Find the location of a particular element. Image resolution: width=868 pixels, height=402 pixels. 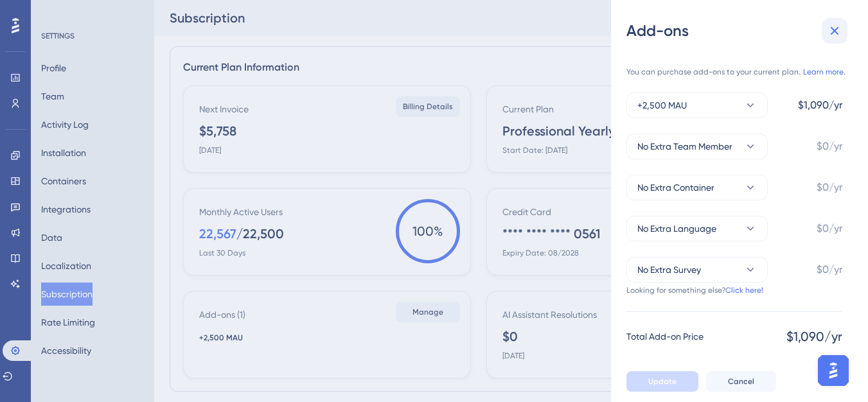

button: No Extra Survey is located at coordinates (697, 269).